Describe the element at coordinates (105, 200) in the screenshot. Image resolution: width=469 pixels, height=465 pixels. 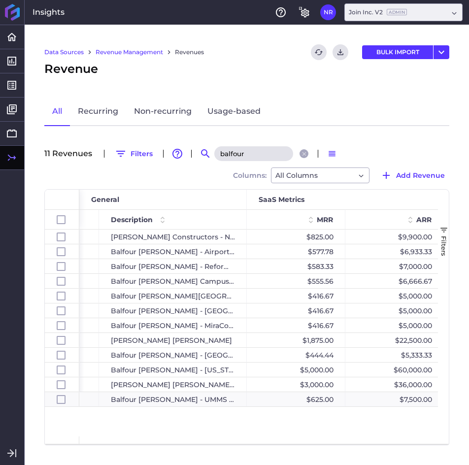
I see `span: General` at that location.